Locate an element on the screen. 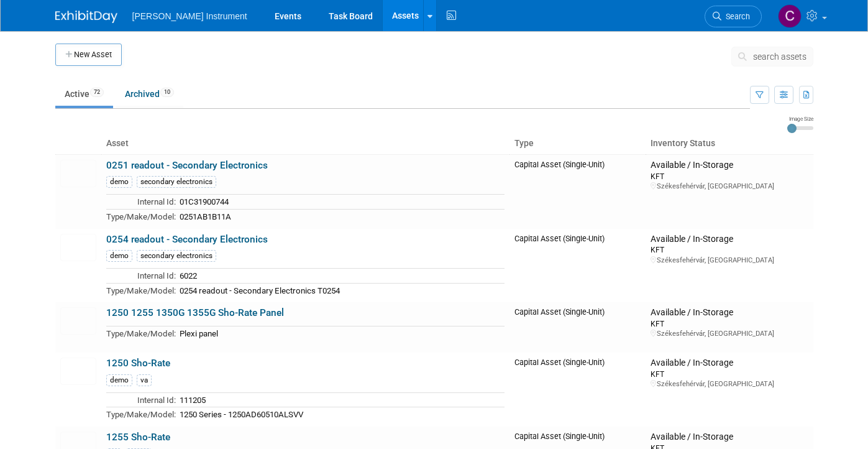 This screenshot has width=868, height=449. td: 01C31900744 is located at coordinates (341, 202).